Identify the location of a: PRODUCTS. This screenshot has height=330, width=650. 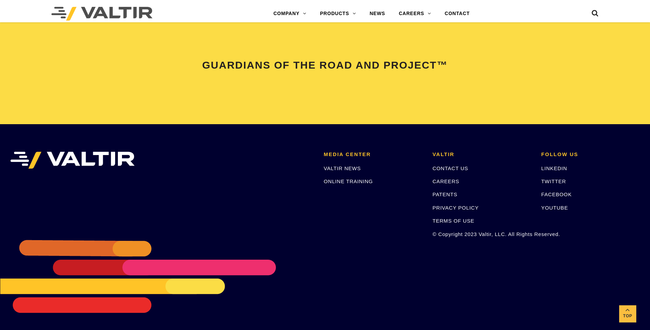
(338, 14).